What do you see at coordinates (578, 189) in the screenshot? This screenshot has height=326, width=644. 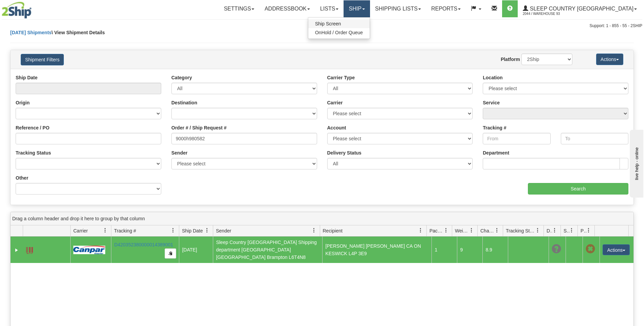 I see `input: Search` at bounding box center [578, 189].